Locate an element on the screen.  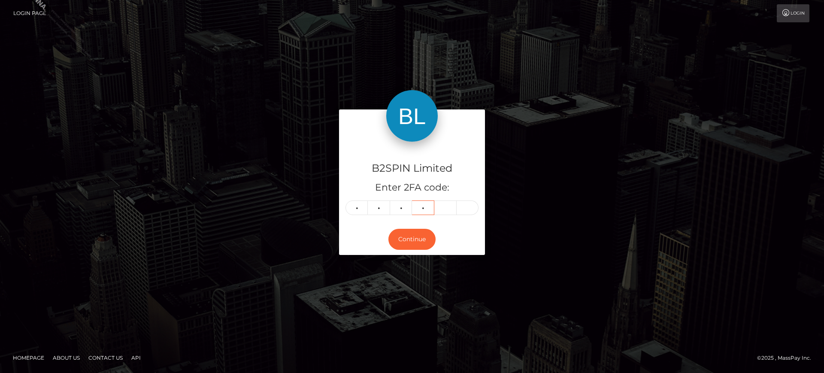
div: © 2025 , MassPay Inc. is located at coordinates (787, 358).